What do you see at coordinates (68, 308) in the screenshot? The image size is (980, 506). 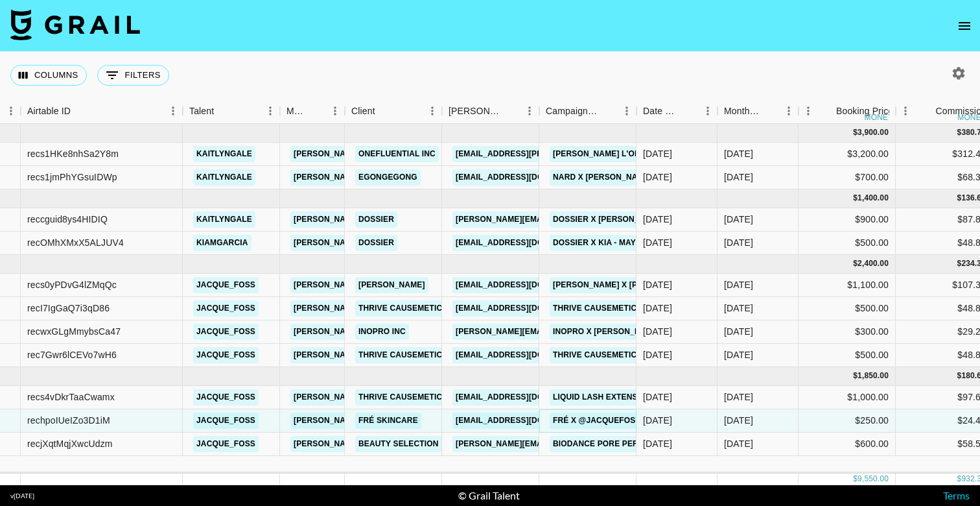 I see `div: recI7IgGaQ7i3qD86` at bounding box center [68, 308].